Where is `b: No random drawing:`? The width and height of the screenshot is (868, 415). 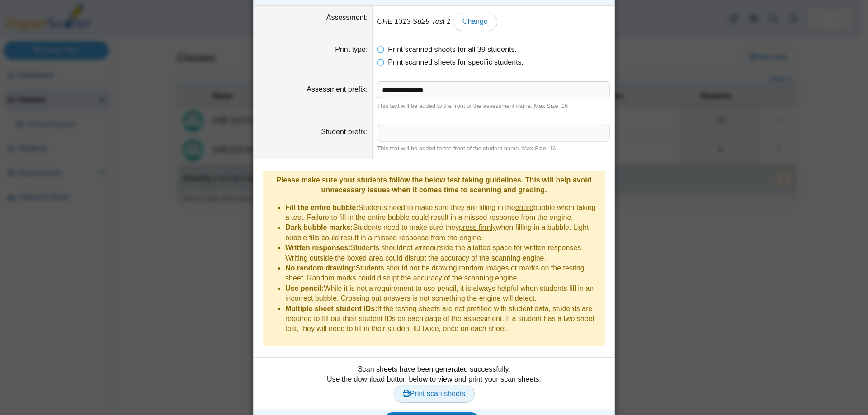 b: No random drawing: is located at coordinates (320, 268).